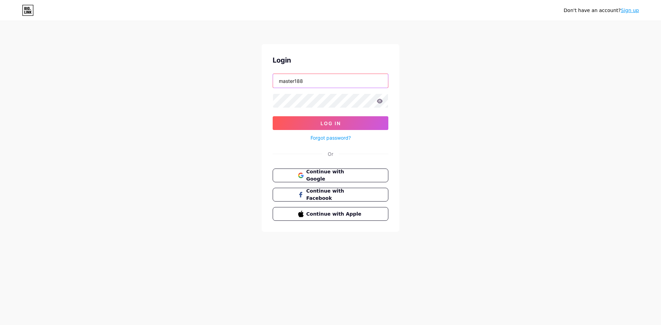  Describe the element at coordinates (331, 123) in the screenshot. I see `span: Log In` at that location.